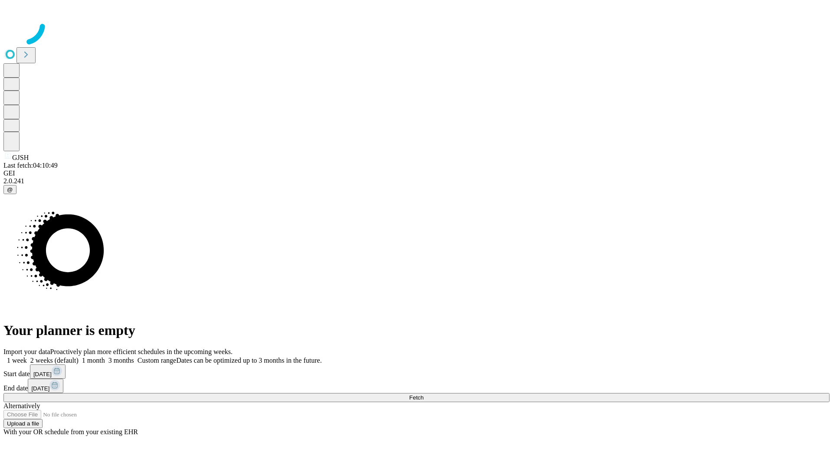 The width and height of the screenshot is (833, 468). What do you see at coordinates (416, 398) in the screenshot?
I see `span: Fetch` at bounding box center [416, 398].